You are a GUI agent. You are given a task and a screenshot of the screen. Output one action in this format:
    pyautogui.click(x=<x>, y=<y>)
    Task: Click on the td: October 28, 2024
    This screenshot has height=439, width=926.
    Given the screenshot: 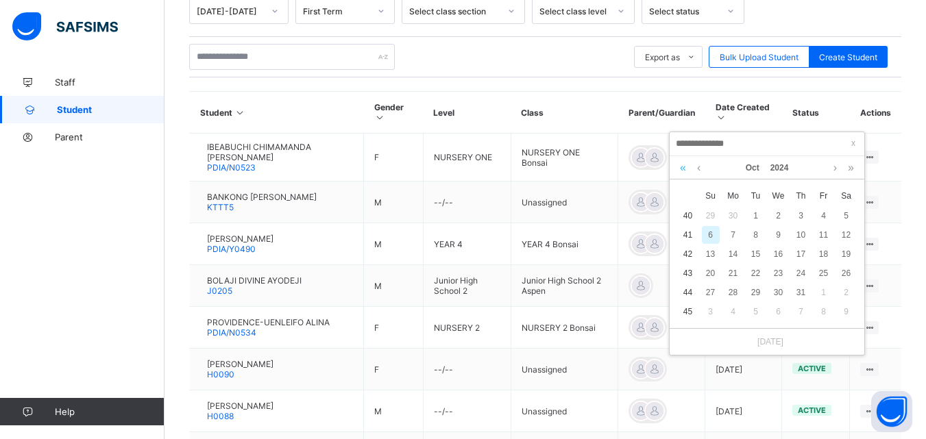 What is the action you would take?
    pyautogui.click(x=733, y=293)
    